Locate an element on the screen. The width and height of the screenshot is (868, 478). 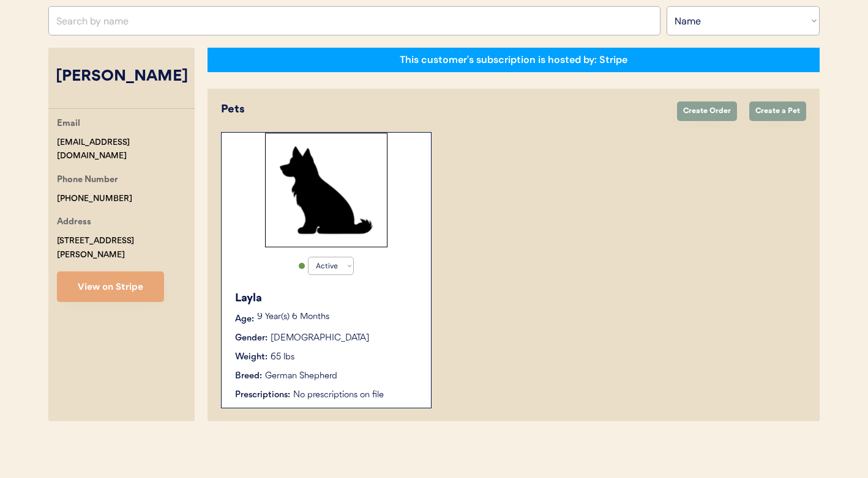
div: Layla is located at coordinates (327, 298).